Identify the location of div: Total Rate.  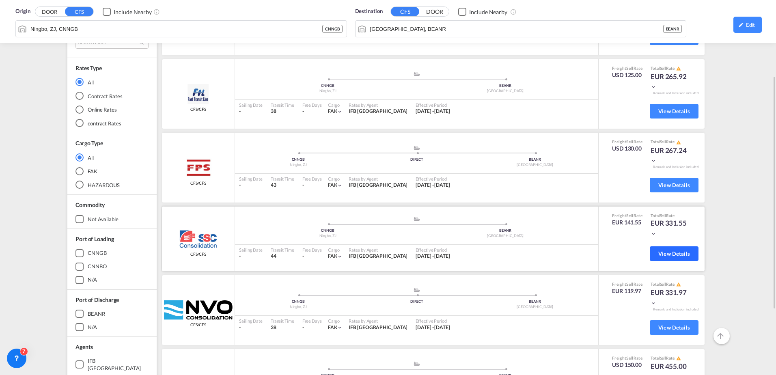
(671, 142).